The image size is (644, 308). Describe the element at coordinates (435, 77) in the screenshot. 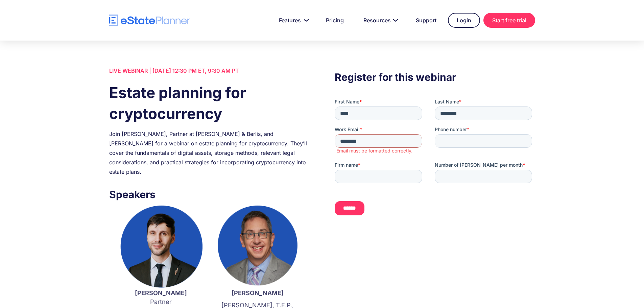

I see `h3: Register for this webinar` at that location.